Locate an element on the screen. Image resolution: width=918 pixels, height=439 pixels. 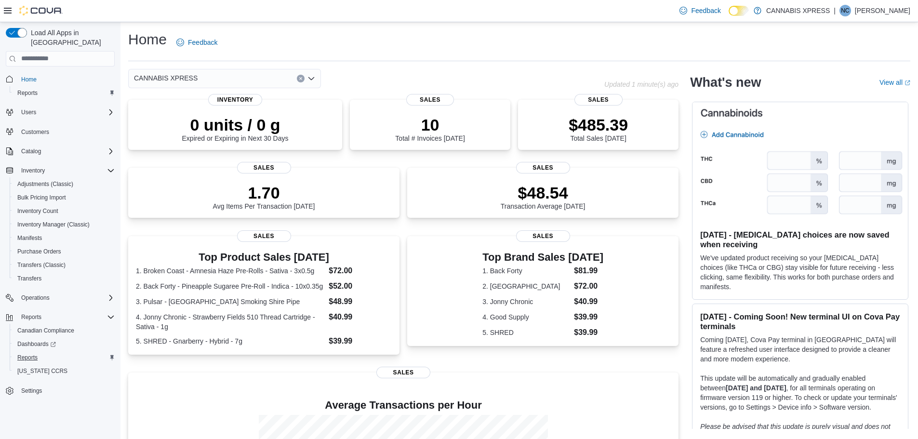
button: Inventory Count is located at coordinates (64, 211).